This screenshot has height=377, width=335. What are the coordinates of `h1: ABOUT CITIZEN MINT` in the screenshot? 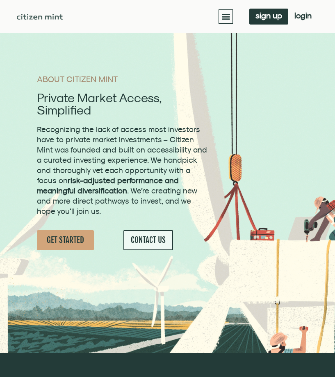 It's located at (123, 79).